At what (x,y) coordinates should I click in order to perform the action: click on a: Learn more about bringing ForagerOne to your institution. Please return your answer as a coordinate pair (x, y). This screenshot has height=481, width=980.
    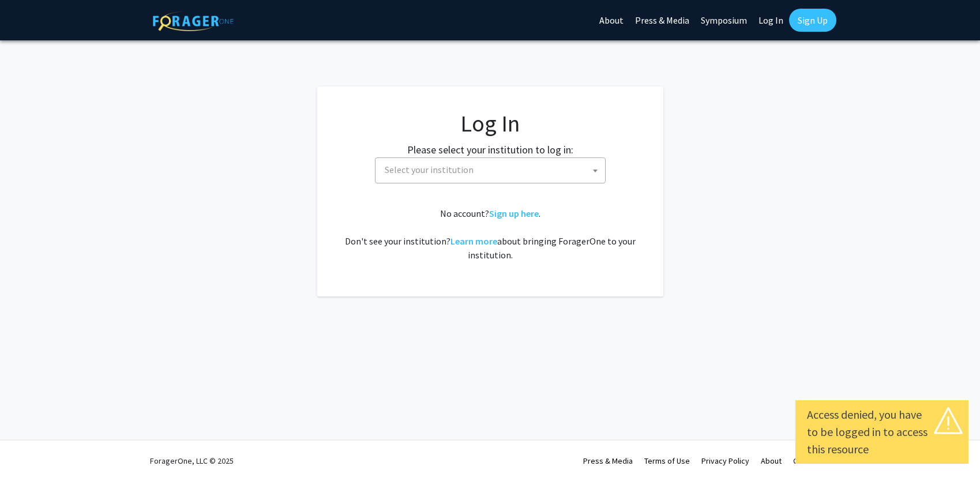
    Looking at the image, I should click on (473, 241).